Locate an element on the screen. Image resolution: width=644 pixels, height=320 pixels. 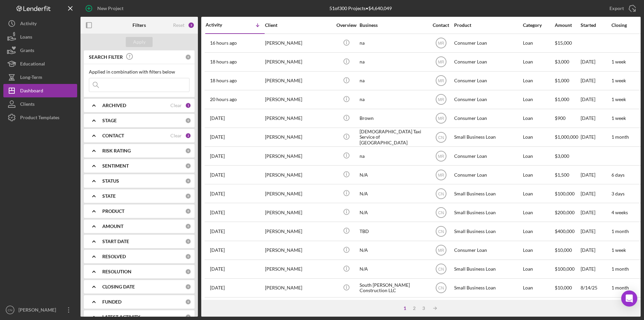
div: $900 is located at coordinates (567, 118).